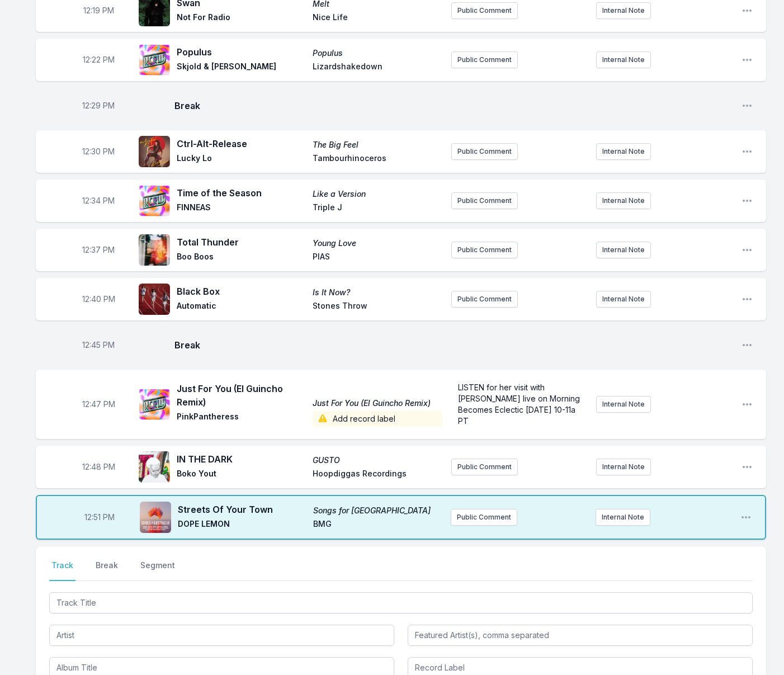 The image size is (784, 675). I want to click on span: Boko Yout, so click(241, 475).